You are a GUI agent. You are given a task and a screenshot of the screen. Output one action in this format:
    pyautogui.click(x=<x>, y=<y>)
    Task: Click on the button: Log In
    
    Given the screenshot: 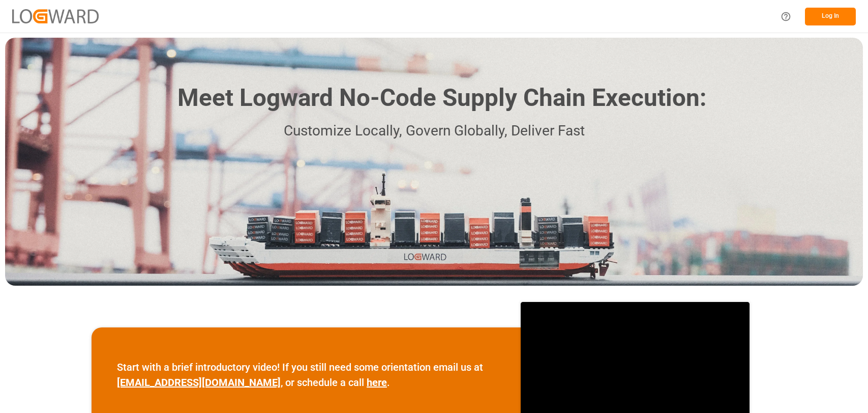 What is the action you would take?
    pyautogui.click(x=830, y=17)
    